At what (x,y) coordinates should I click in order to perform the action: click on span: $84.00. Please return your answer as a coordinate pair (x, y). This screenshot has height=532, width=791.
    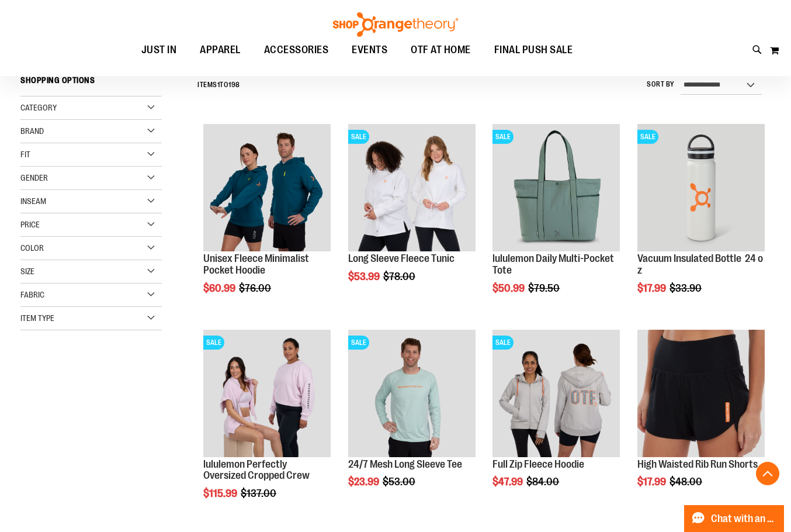
    Looking at the image, I should click on (544, 481).